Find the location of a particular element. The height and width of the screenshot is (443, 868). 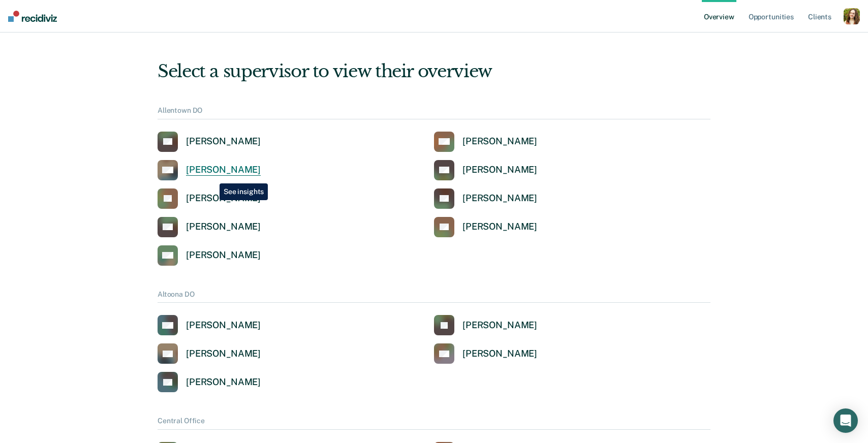

div: Allentown DO is located at coordinates (434, 113).